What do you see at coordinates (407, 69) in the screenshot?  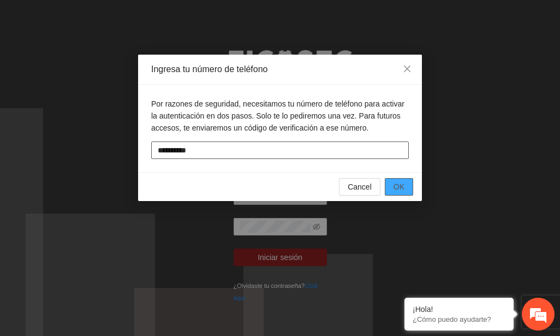 I see `button: Close` at bounding box center [407, 69].